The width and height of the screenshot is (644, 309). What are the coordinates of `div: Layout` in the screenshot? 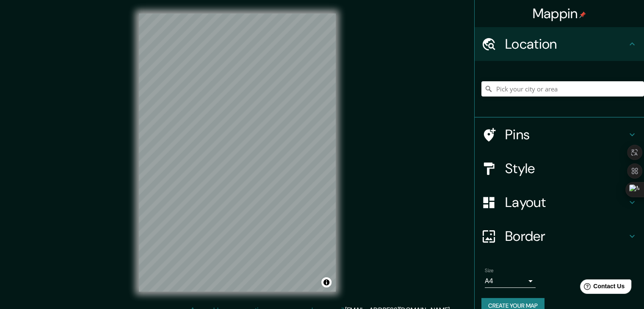 It's located at (559, 202).